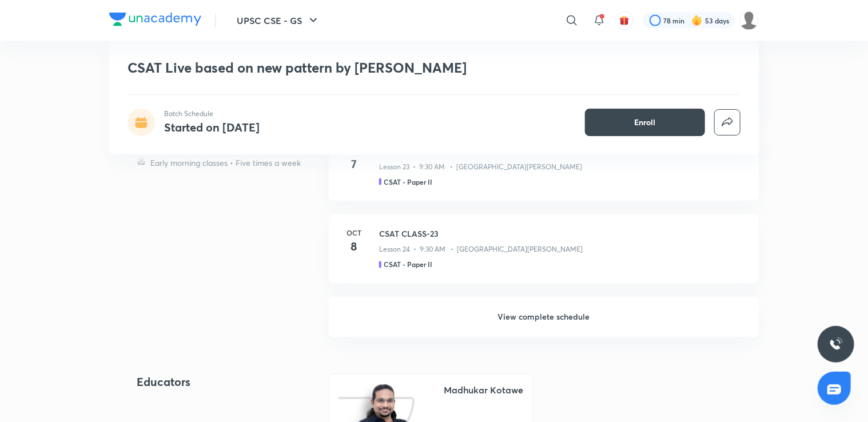  Describe the element at coordinates (214, 383) in the screenshot. I see `h4: Educators` at that location.